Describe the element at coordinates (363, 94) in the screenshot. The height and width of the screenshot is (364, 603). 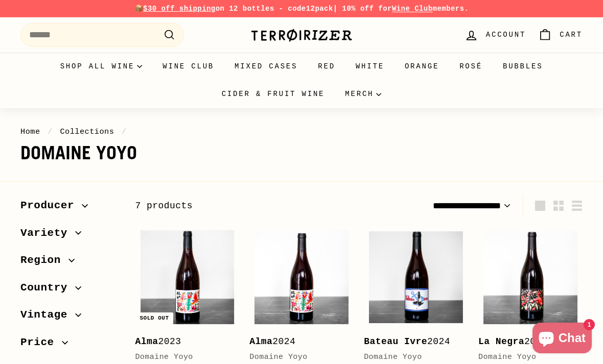
I see `summary: Merch` at that location.